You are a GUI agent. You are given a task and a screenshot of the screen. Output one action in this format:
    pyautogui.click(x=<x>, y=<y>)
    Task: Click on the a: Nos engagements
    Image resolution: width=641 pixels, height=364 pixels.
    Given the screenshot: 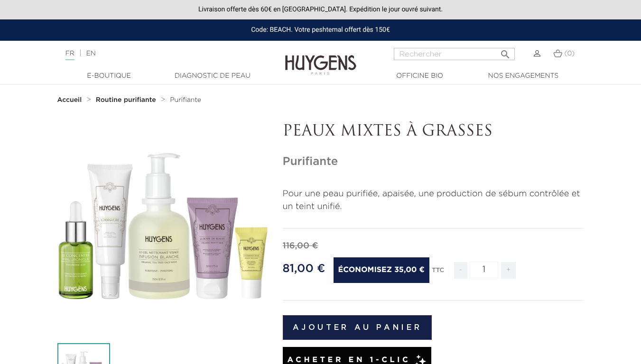 What is the action you would take?
    pyautogui.click(x=523, y=76)
    